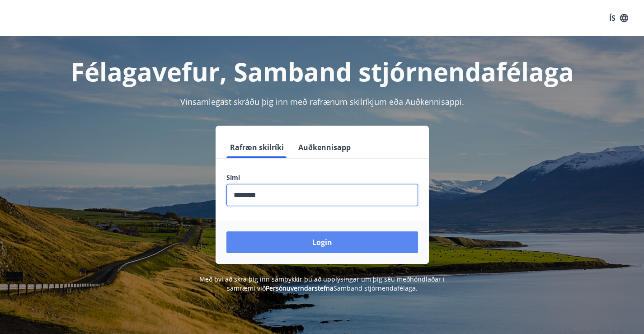 This screenshot has height=334, width=644. What do you see at coordinates (322, 178) in the screenshot?
I see `label: Sími` at bounding box center [322, 178].